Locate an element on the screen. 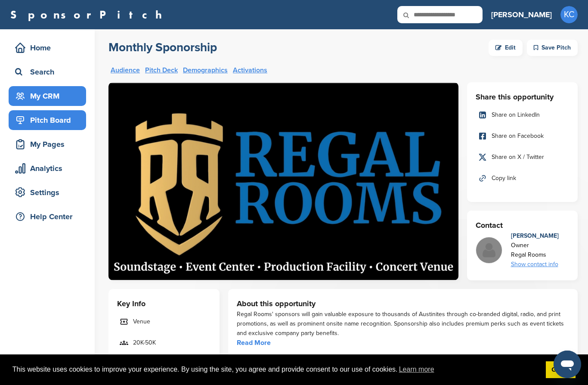 This screenshot has height=385, width=588. span: Share on LinkedIn is located at coordinates (515, 115).